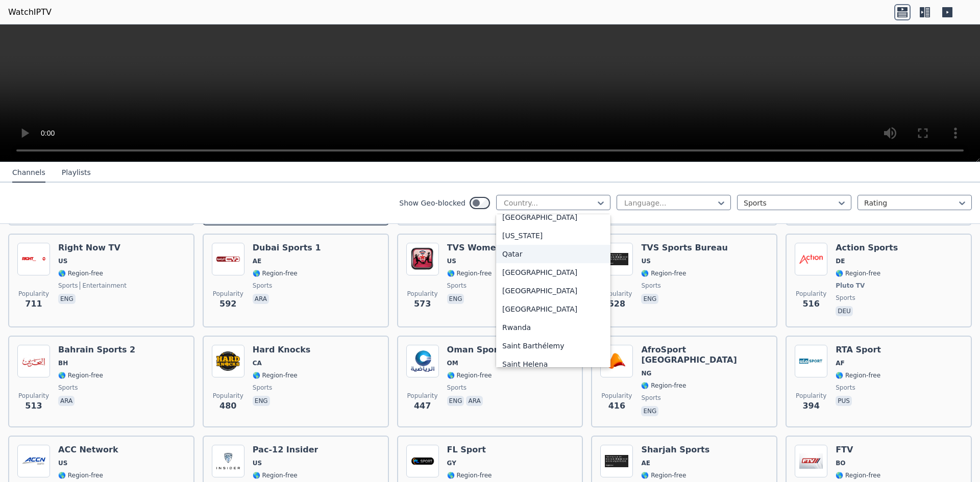 The width and height of the screenshot is (980, 482). I want to click on img: Right Now TV, so click(34, 259).